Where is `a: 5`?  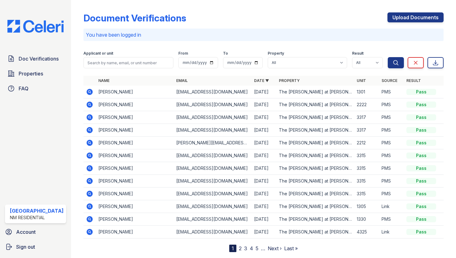 a: 5 is located at coordinates (257, 248).